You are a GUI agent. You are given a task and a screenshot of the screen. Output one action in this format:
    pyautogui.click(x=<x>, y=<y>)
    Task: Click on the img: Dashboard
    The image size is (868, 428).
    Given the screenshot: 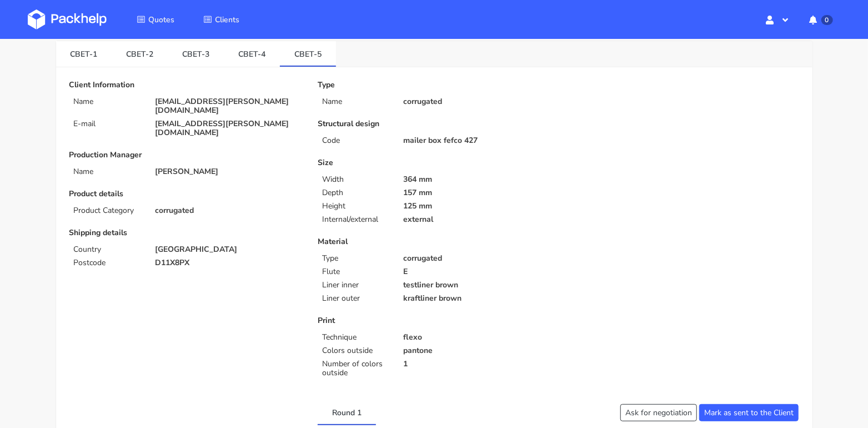 What is the action you would take?
    pyautogui.click(x=67, y=19)
    